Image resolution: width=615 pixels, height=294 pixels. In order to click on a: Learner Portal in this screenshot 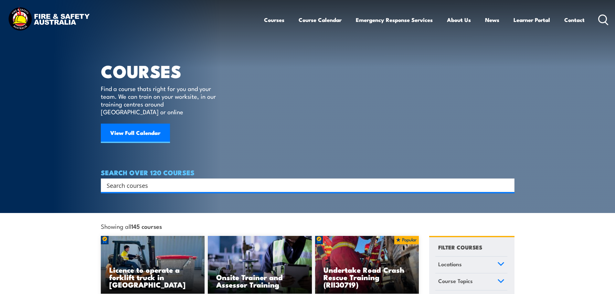, I will do `click(531, 20)`.